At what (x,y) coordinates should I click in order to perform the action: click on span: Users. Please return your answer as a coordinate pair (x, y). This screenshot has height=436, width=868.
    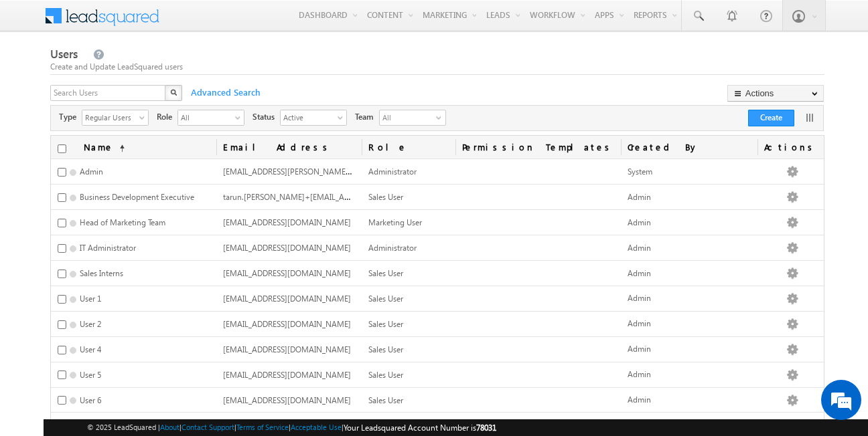
    Looking at the image, I should click on (63, 54).